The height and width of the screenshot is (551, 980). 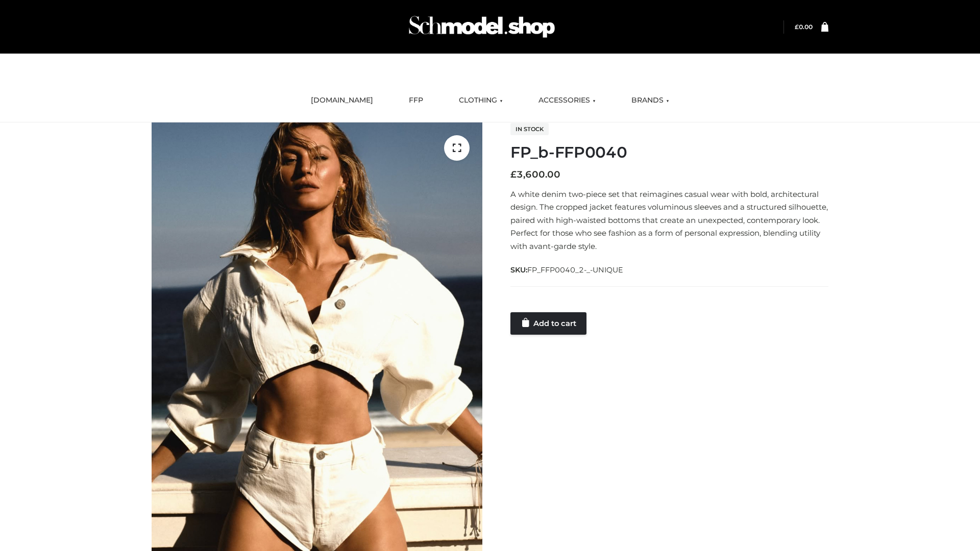 What do you see at coordinates (536, 174) in the screenshot?
I see `bdi: 3,600.00` at bounding box center [536, 174].